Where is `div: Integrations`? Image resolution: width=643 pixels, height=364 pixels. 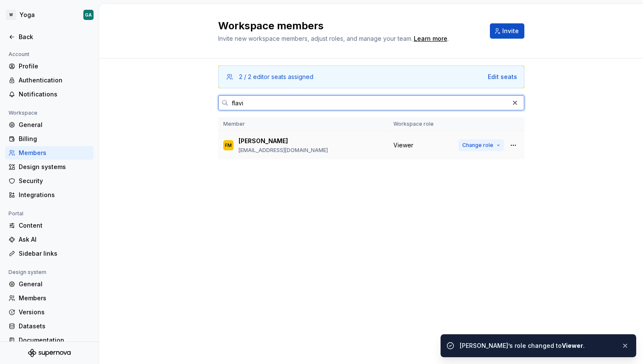 div: Integrations is located at coordinates (55, 195).